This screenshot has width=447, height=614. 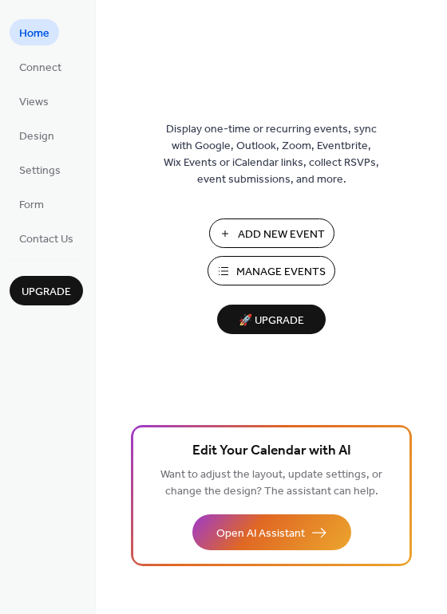 I want to click on span: Design, so click(x=37, y=136).